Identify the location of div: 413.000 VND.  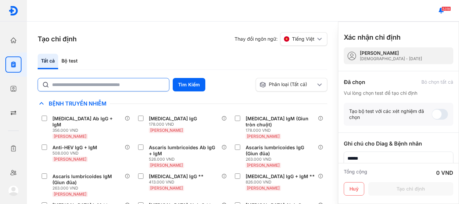
(177, 182).